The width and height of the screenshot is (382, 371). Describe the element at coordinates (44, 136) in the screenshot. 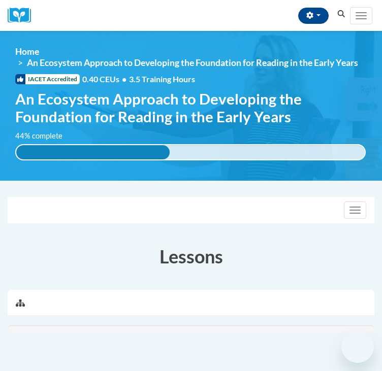

I see `label: 44% complete` at that location.